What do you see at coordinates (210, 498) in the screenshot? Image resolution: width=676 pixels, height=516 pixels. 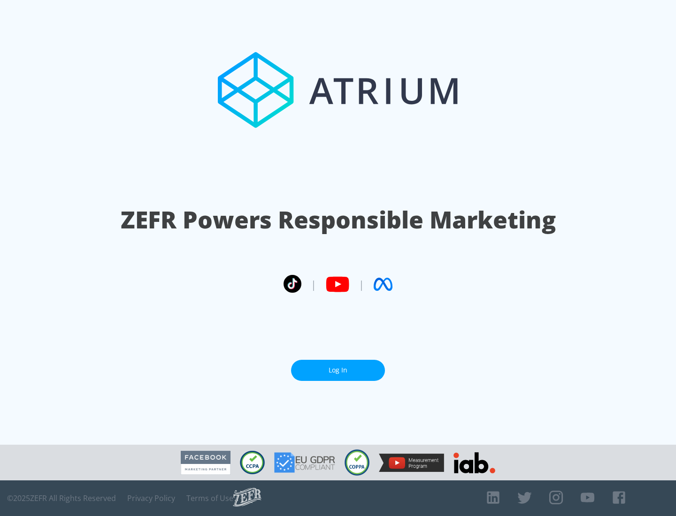 I see `a: Terms of Use` at bounding box center [210, 498].